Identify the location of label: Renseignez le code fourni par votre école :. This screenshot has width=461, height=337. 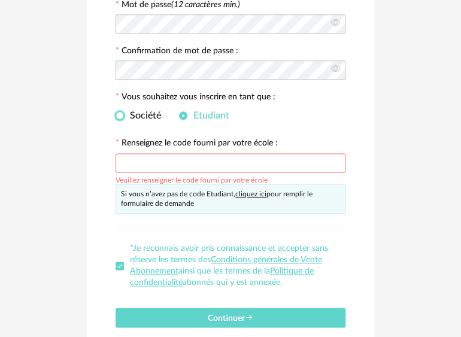
(196, 144).